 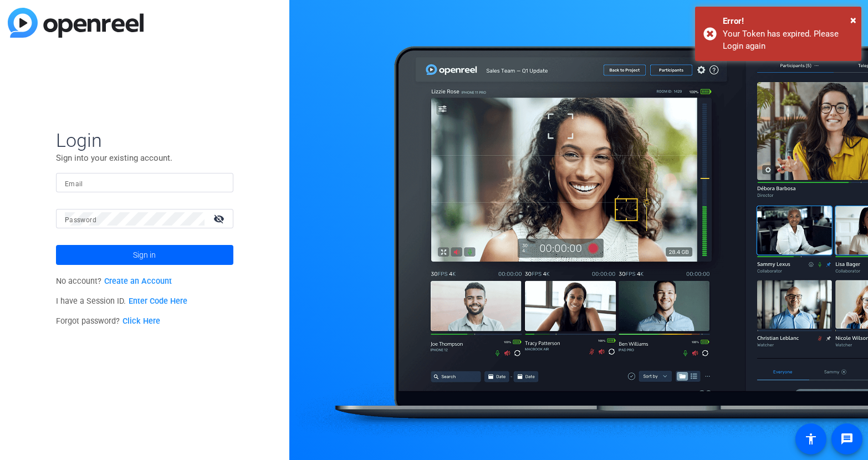 What do you see at coordinates (158, 301) in the screenshot?
I see `a: Enter Code Here` at bounding box center [158, 301].